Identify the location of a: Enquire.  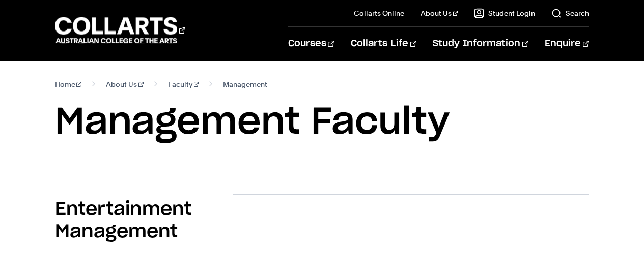
(567, 43).